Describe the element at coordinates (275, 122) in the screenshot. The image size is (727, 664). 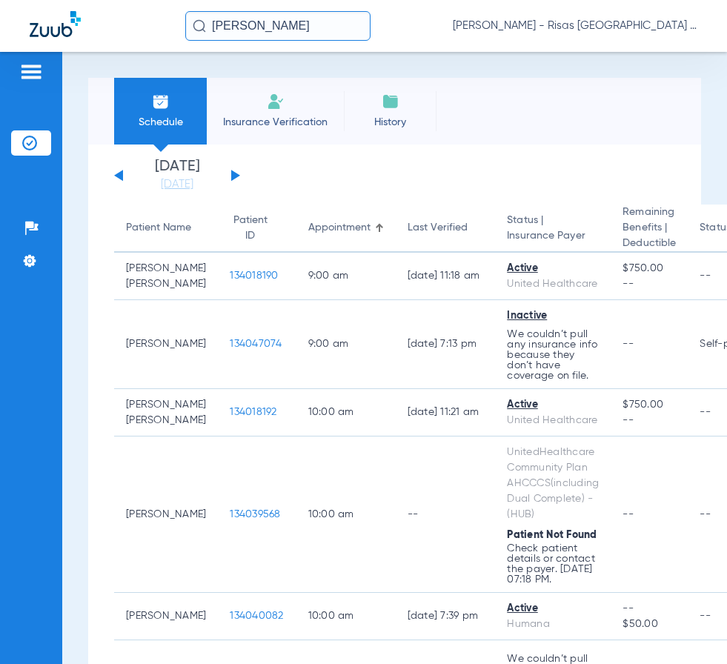
I see `span: Insurance Verification` at that location.